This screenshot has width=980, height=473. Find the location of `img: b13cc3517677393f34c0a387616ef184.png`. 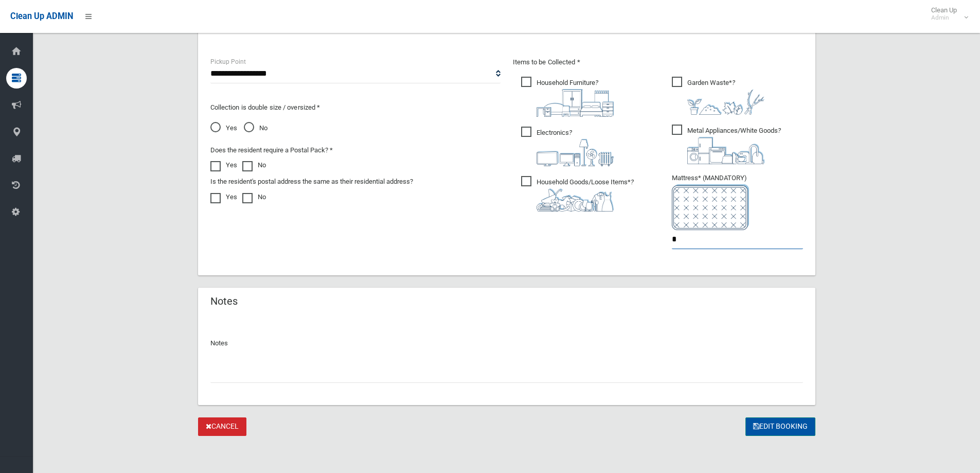

img: b13cc3517677393f34c0a387616ef184.png is located at coordinates (575, 200).